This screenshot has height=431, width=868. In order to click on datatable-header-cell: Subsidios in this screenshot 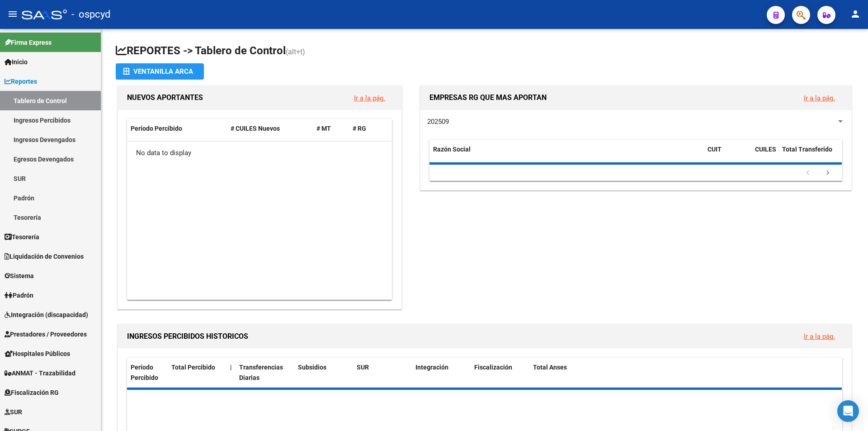, I will do `click(324, 372)`.